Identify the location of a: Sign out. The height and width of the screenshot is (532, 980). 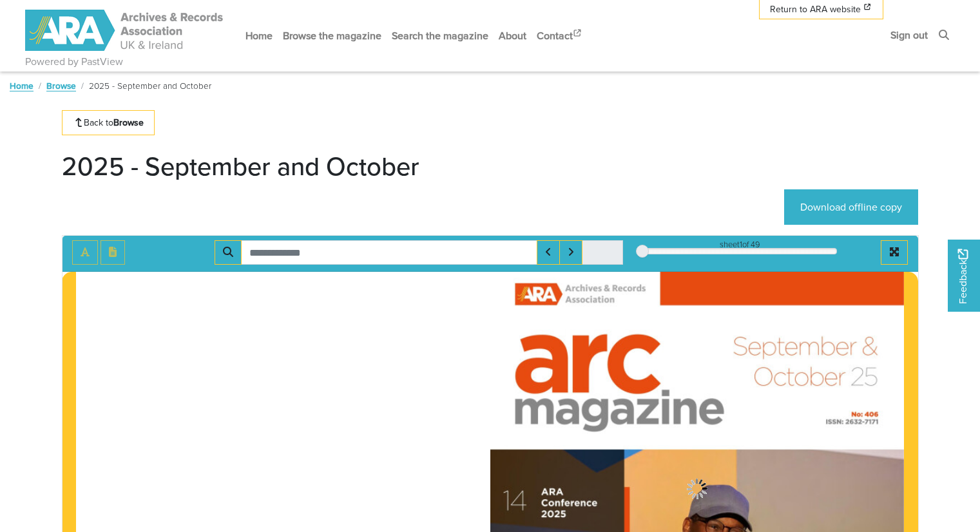
(909, 35).